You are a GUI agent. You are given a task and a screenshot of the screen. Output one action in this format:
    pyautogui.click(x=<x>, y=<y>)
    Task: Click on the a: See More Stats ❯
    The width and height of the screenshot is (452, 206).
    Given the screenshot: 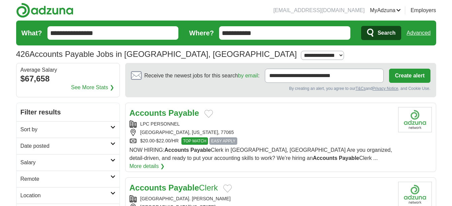 What is the action you would take?
    pyautogui.click(x=93, y=88)
    